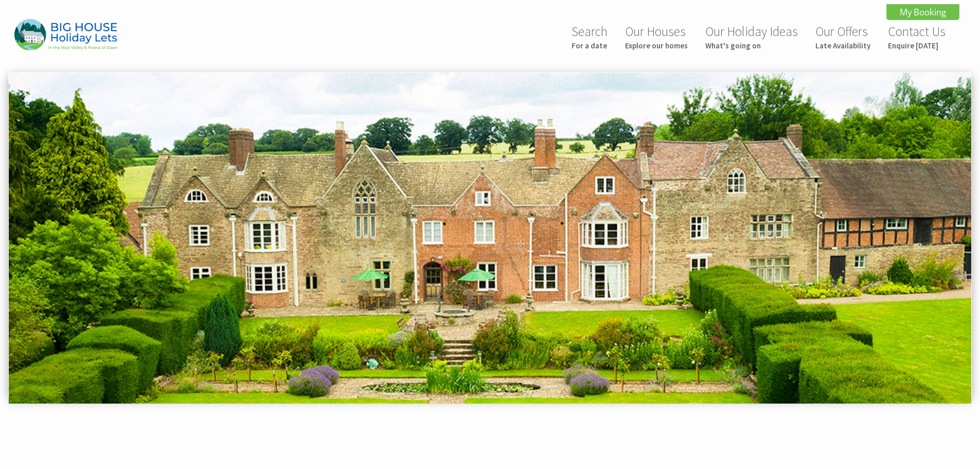 The width and height of the screenshot is (980, 469). Describe the element at coordinates (656, 37) in the screenshot. I see `a: Our HousesExplore our homes` at that location.